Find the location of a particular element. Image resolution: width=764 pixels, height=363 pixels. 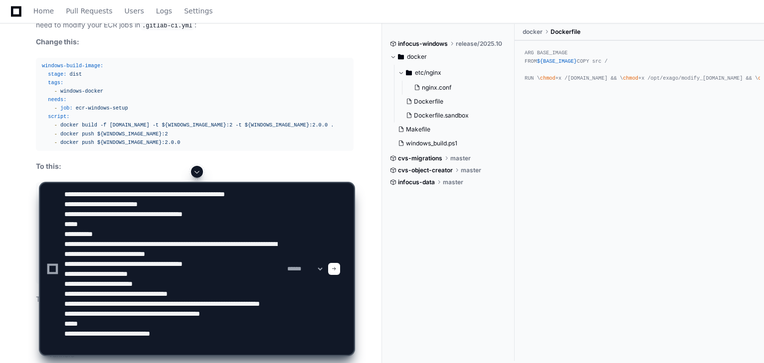

span: infocus-windows is located at coordinates (423, 44).